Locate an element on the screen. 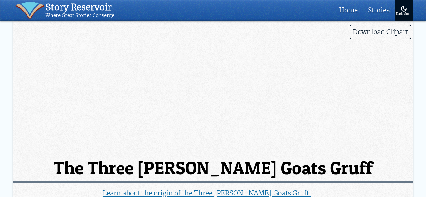 The width and height of the screenshot is (426, 197). a: Download Clipart is located at coordinates (213, 151).